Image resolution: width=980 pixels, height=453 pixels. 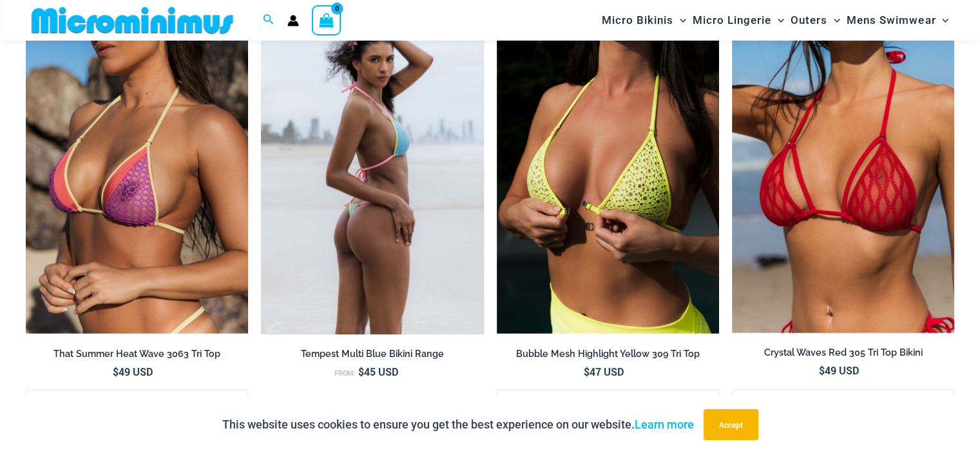 What do you see at coordinates (775, 20) in the screenshot?
I see `nav: Site Navigation` at bounding box center [775, 20].